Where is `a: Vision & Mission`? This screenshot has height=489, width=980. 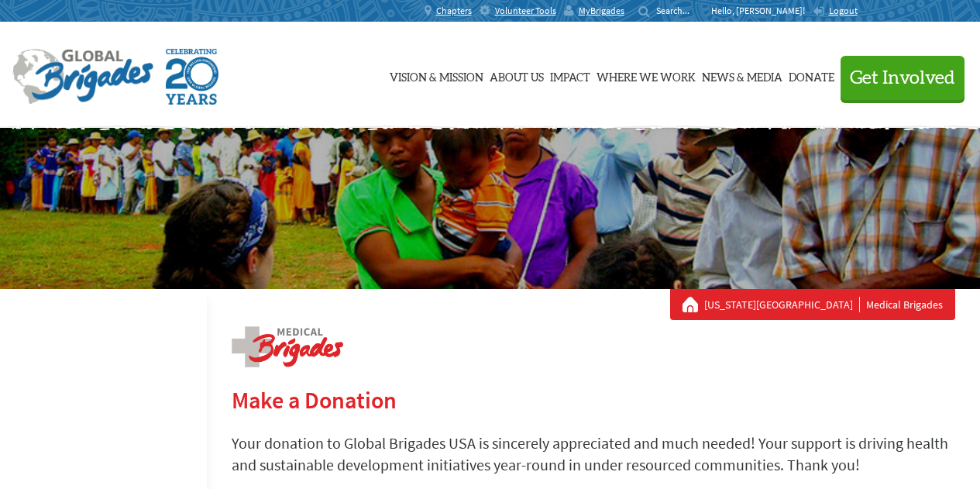
a: Vision & Mission is located at coordinates (436, 75).